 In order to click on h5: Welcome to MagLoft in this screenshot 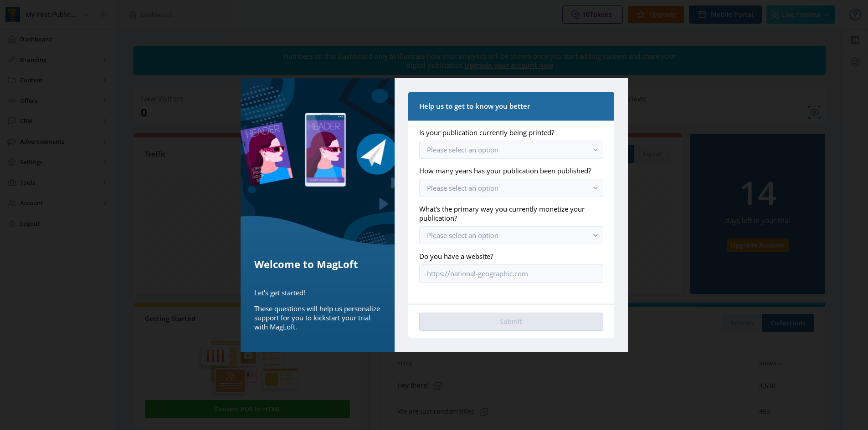, I will do `click(318, 264)`.